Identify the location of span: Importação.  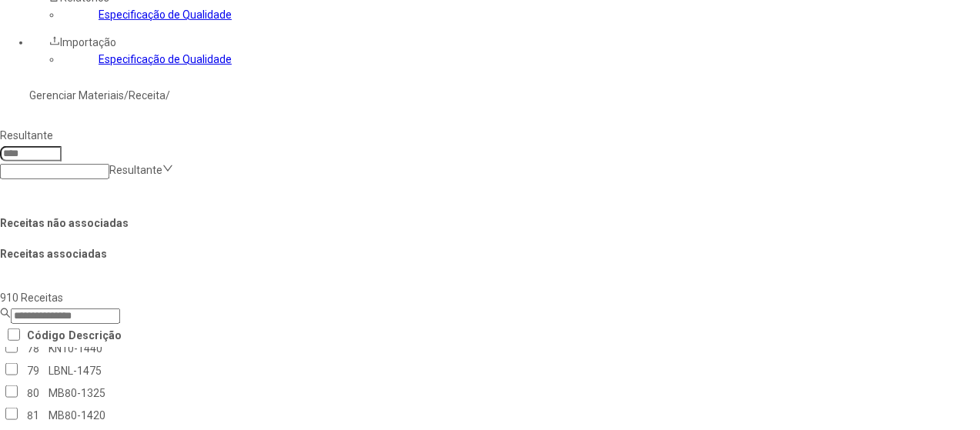
(88, 42).